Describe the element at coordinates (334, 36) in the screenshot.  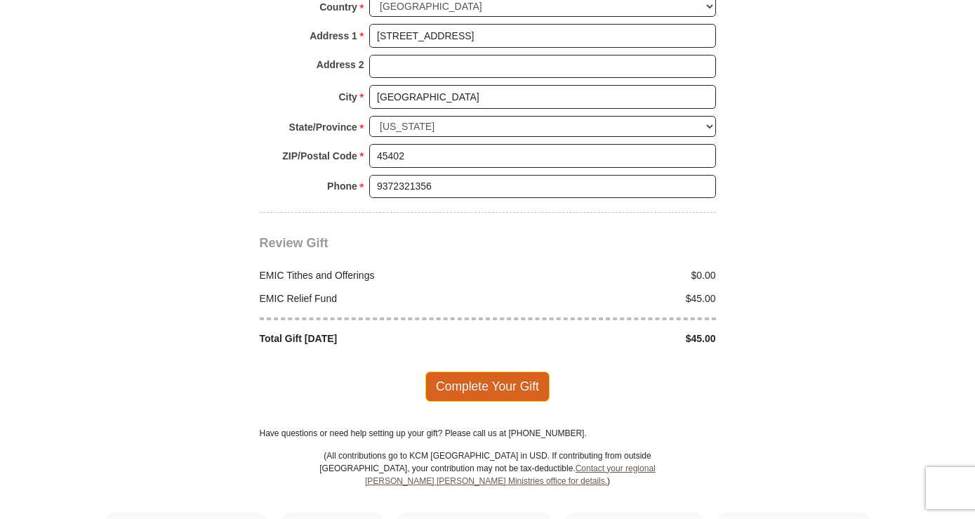
I see `strong: Address 1` at that location.